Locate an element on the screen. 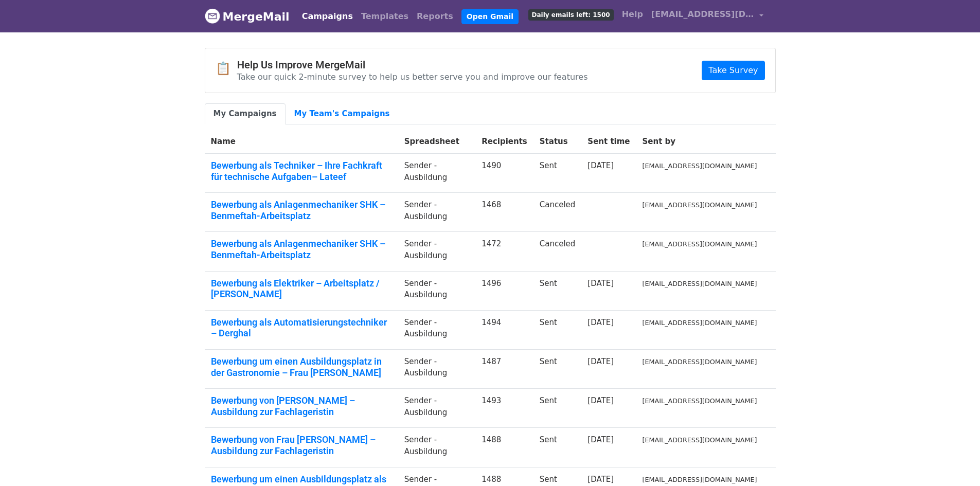 This screenshot has height=486, width=980. a: Help is located at coordinates (632, 14).